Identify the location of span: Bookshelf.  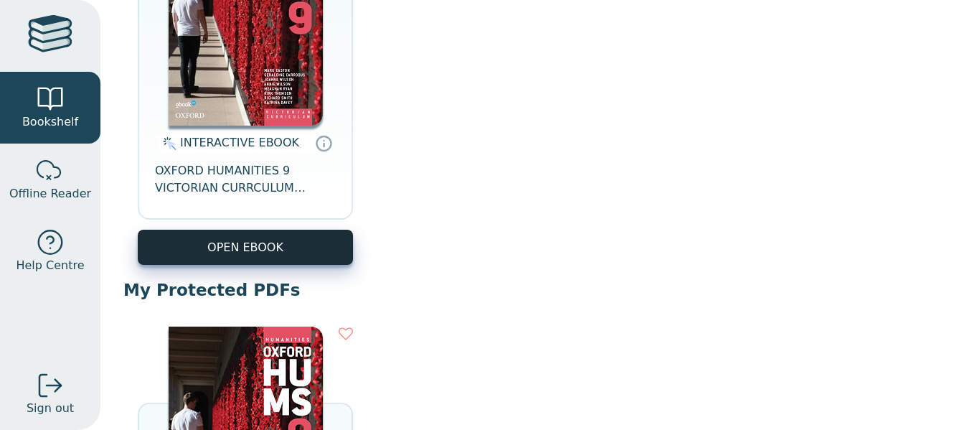
(50, 122).